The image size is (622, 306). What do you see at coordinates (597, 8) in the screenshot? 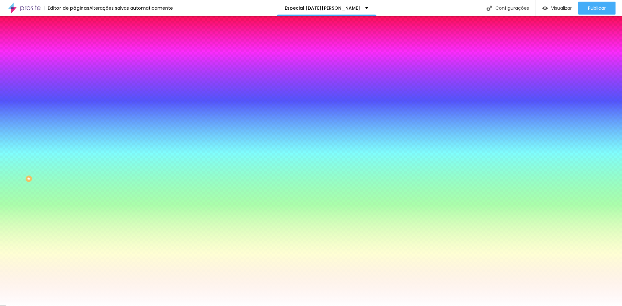
I see `span: Publicar` at bounding box center [597, 8].